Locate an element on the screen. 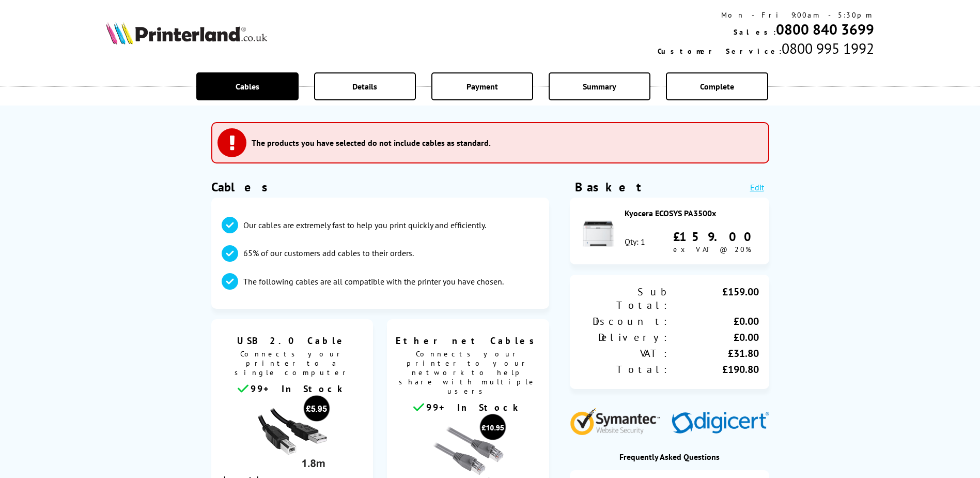  div: Total: is located at coordinates (625, 369).